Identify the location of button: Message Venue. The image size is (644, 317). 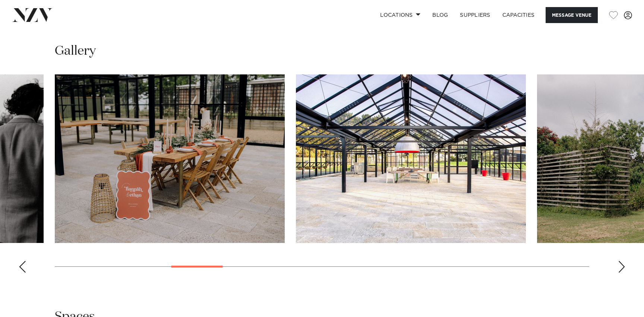
(572, 15).